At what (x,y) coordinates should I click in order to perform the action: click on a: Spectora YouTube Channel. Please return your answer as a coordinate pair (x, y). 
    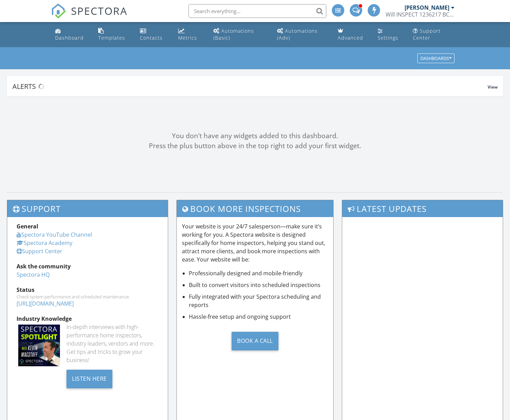
    Looking at the image, I should click on (54, 235).